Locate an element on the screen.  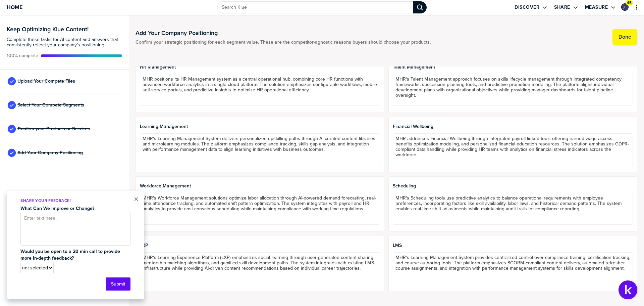
button: Submit is located at coordinates (118, 283).